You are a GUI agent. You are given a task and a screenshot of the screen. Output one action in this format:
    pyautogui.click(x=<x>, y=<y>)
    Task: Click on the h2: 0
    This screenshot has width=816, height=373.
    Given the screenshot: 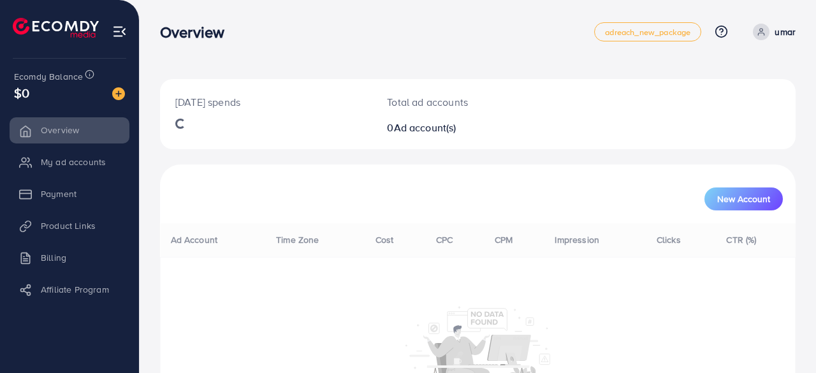 What is the action you would take?
    pyautogui.click(x=451, y=128)
    